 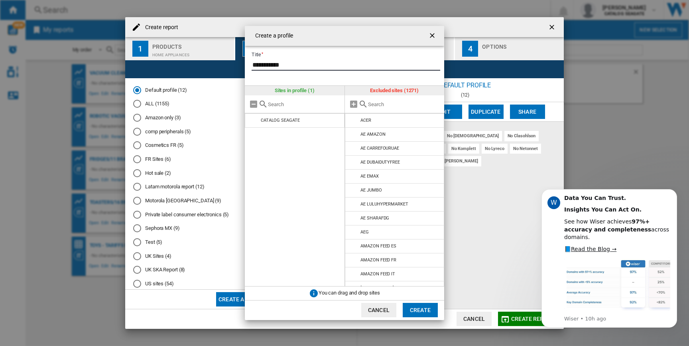 What do you see at coordinates (371, 190) in the screenshot?
I see `div: AE JUMBO` at bounding box center [371, 190].